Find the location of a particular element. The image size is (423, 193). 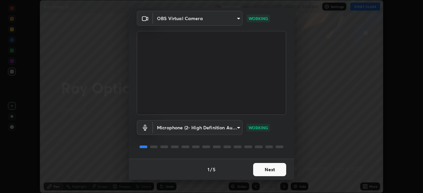

button: Next is located at coordinates (270, 170).